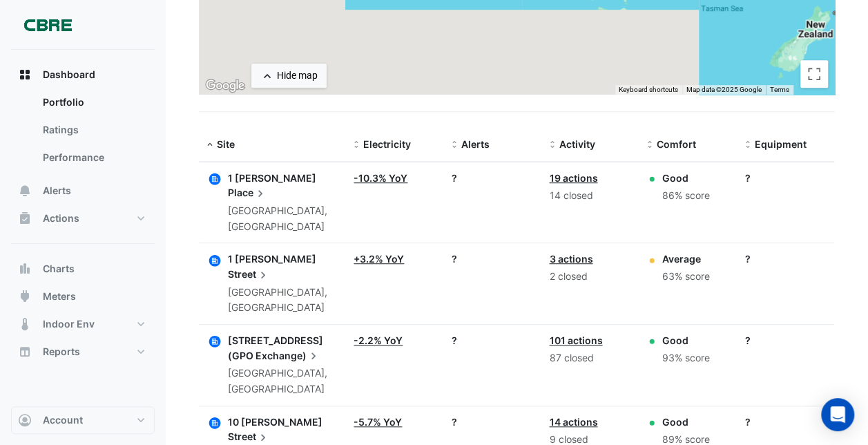  What do you see at coordinates (297, 75) in the screenshot?
I see `div: Hide map` at bounding box center [297, 75].